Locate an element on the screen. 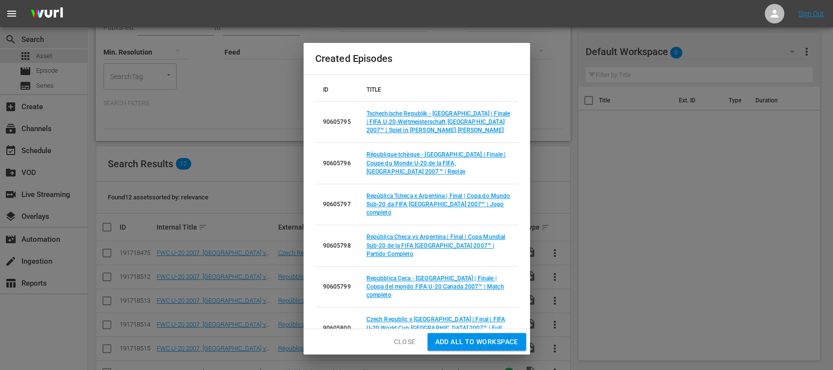 This screenshot has height=370, width=833. img: ans4CAIJ8jUAAAAAAAAAAAAAAAAAAAAAAAAgQb4GAAAAAAAAAAAAAAAAAAAAAAAAJMjXAAAAAAAAAAAAAAAAAAAAAAAAgAT5G... is located at coordinates (47, 14).